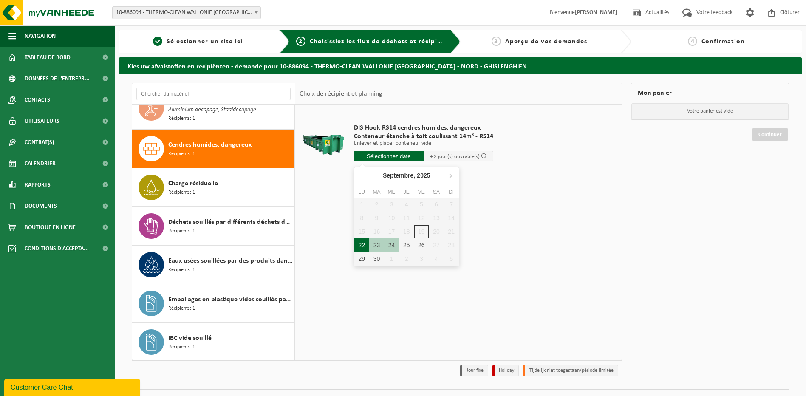 This screenshot has height=396, width=806. What do you see at coordinates (391, 192) in the screenshot?
I see `div: Me` at bounding box center [391, 192].